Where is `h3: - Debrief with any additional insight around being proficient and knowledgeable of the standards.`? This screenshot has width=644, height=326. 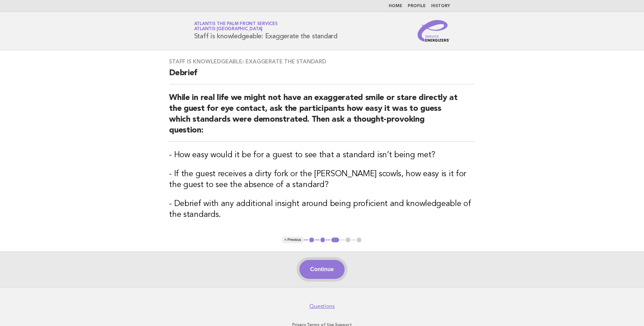 h3: - Debrief with any additional insight around being proficient and knowledgeable of the standards. is located at coordinates (322, 210).